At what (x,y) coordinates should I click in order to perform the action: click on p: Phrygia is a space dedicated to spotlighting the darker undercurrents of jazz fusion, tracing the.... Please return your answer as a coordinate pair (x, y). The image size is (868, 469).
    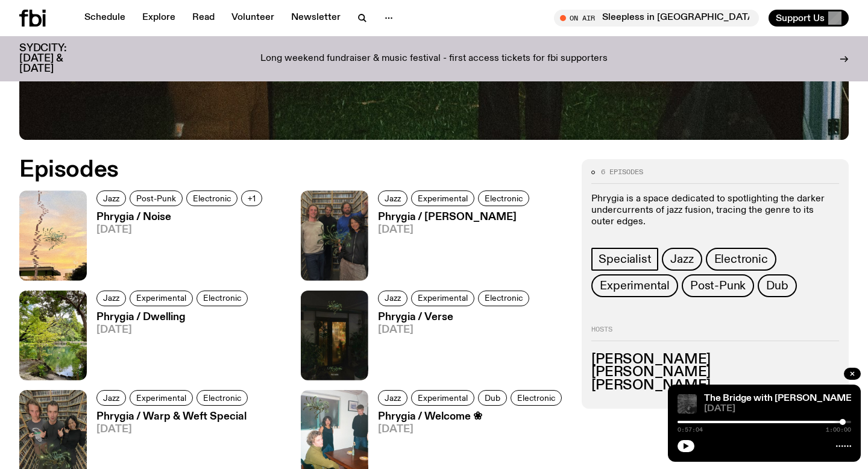
    Looking at the image, I should click on (715, 211).